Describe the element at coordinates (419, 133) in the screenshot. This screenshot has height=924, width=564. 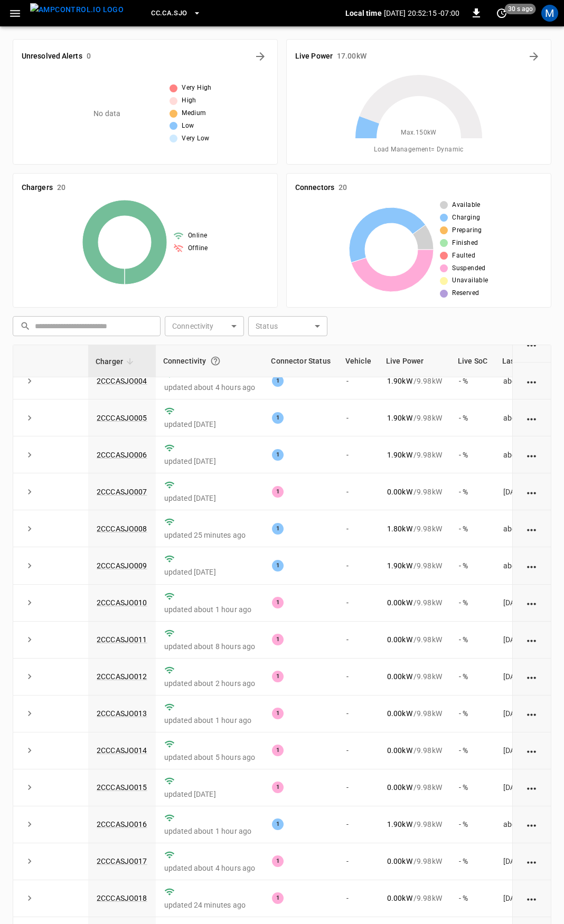
I see `span: Max. 150 kW` at that location.